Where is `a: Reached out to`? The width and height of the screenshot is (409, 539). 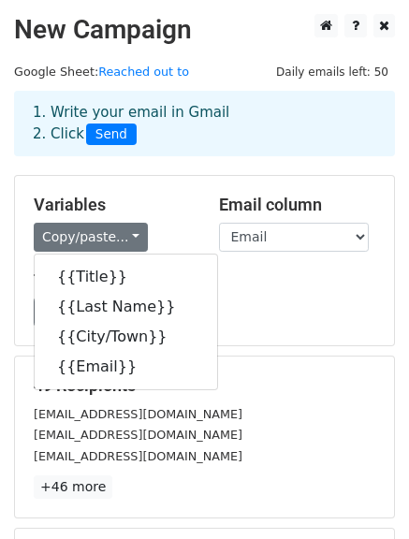 a: Reached out to is located at coordinates (143, 71).